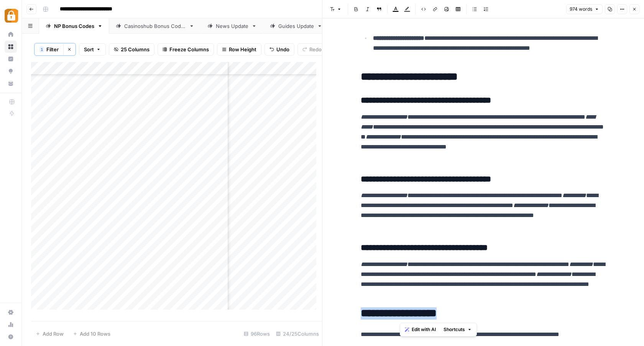  I want to click on a: Home, so click(11, 34).